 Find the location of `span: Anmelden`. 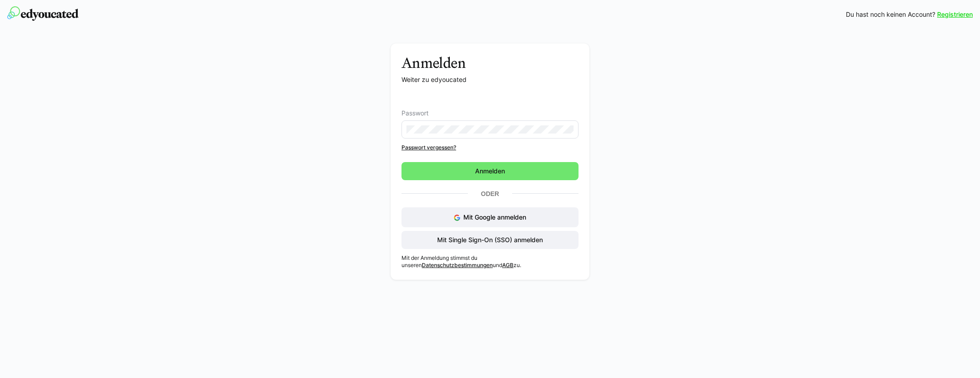

span: Anmelden is located at coordinates (490, 171).